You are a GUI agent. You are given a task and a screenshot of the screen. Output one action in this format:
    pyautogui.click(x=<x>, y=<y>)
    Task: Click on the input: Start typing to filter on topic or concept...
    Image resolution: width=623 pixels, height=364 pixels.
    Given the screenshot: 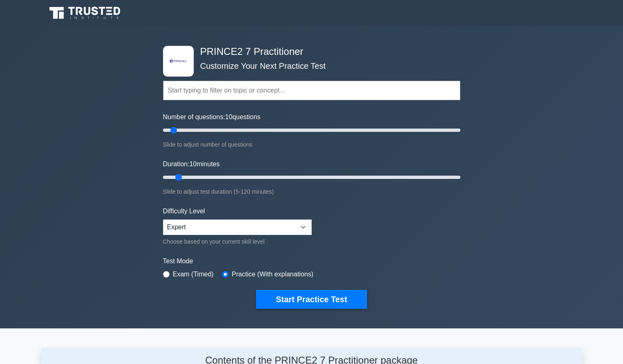 What is the action you would take?
    pyautogui.click(x=311, y=90)
    